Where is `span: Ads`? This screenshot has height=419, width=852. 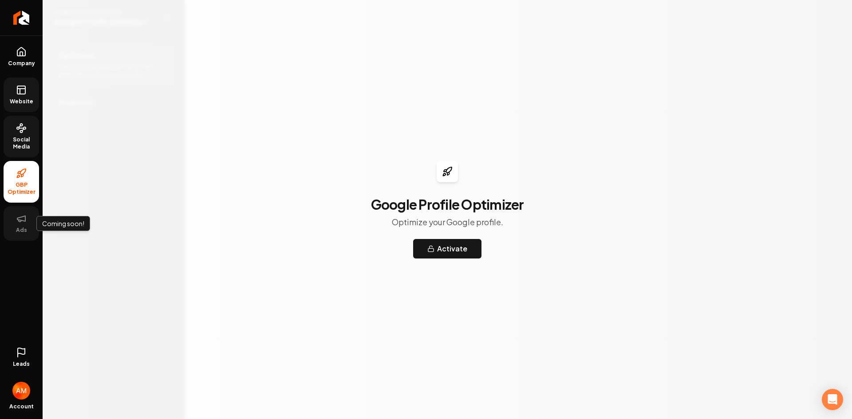
span: Ads is located at coordinates (21, 230).